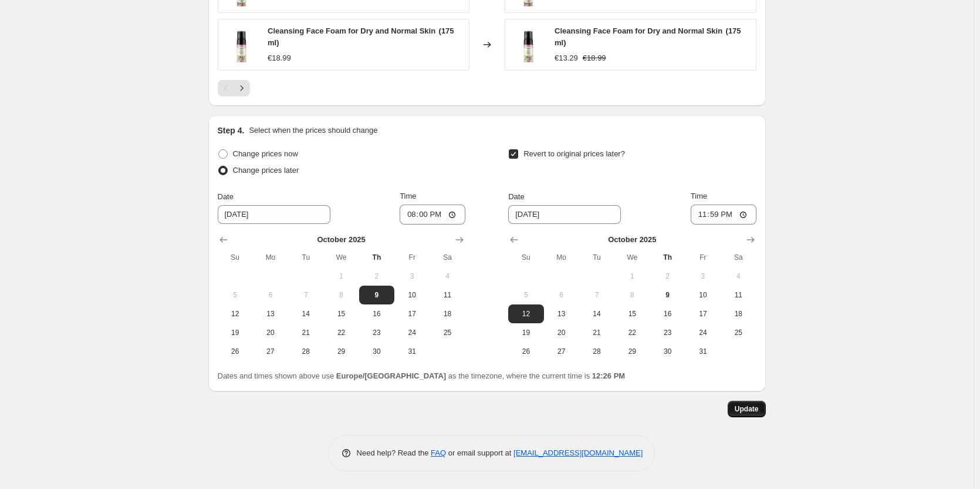 The width and height of the screenshot is (980, 489). Describe the element at coordinates (234, 88) in the screenshot. I see `nav: Pagination` at that location.